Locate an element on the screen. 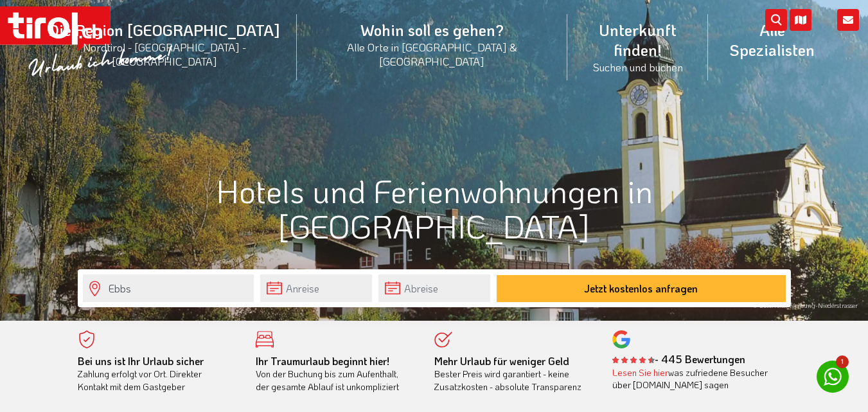 The width and height of the screenshot is (868, 412). div: Zahlung erfolgt vor Ort. Direkter Kontakt mit dem Gastgeber is located at coordinates (158, 374).